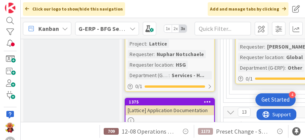 This screenshot has width=305, height=140. Describe the element at coordinates (181, 65) in the screenshot. I see `div: HSG` at that location.